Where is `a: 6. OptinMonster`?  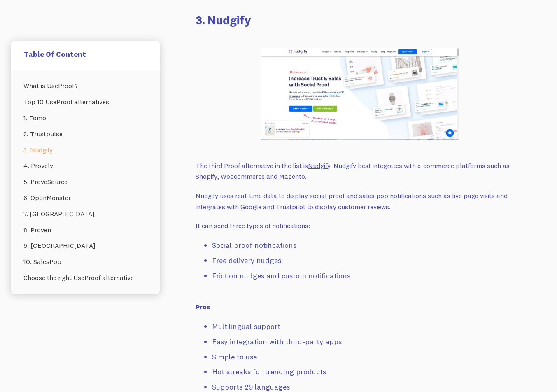 a: 6. OptinMonster is located at coordinates (85, 198).